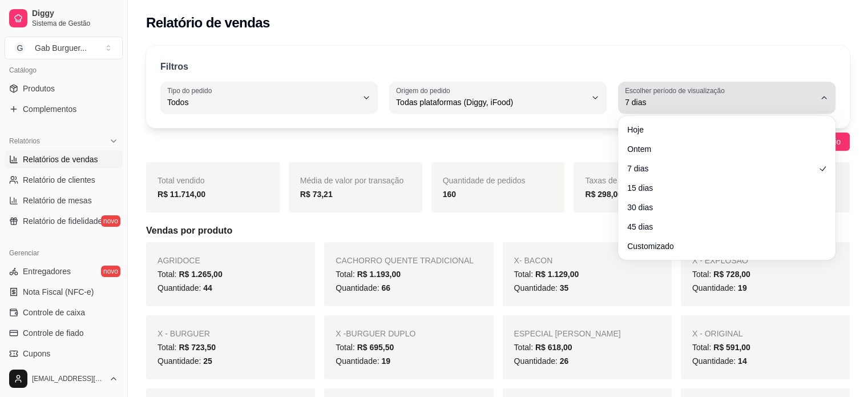 This screenshot has width=868, height=397. What do you see at coordinates (58, 291) in the screenshot?
I see `span: Nota Fiscal (NFC-e)` at bounding box center [58, 291].